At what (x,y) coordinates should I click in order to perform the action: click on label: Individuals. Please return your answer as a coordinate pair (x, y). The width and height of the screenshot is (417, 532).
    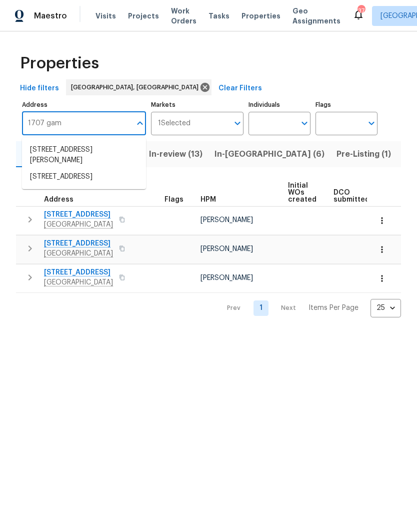
    Looking at the image, I should click on (280, 105).